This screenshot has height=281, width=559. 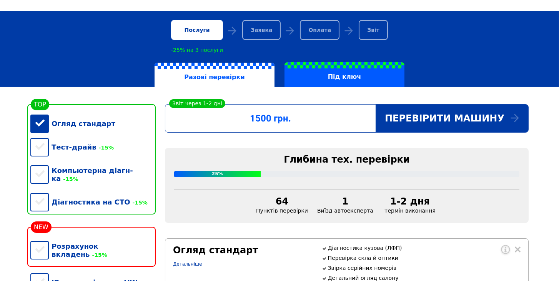 What do you see at coordinates (214, 75) in the screenshot?
I see `label: Разові перевірки` at bounding box center [214, 75].